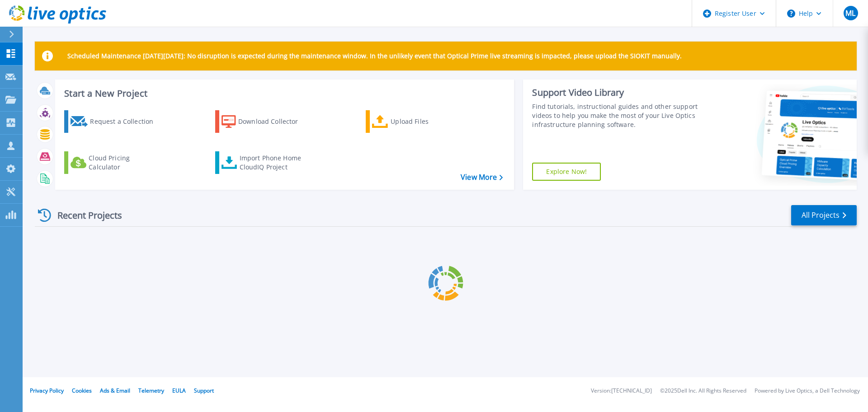 The width and height of the screenshot is (868, 412). Describe the element at coordinates (265, 122) in the screenshot. I see `a: Download Collector` at that location.